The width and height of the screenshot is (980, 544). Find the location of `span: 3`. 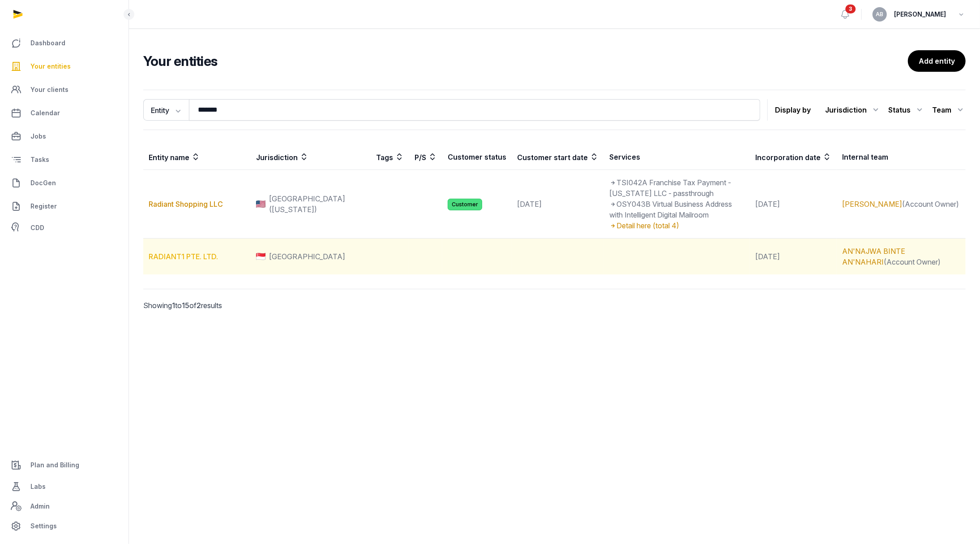

span: 3 is located at coordinates (851, 9).